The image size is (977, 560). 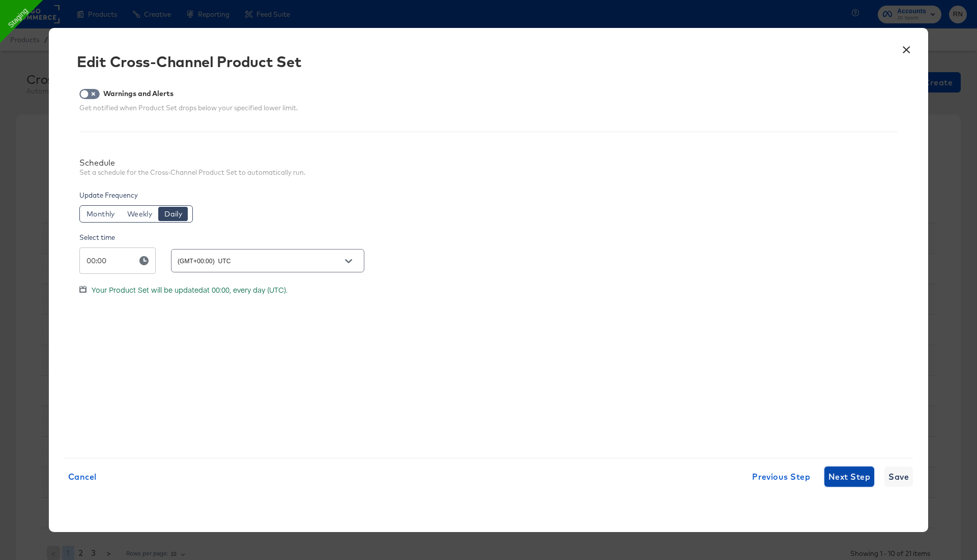 I want to click on button: Next Step, so click(x=850, y=477).